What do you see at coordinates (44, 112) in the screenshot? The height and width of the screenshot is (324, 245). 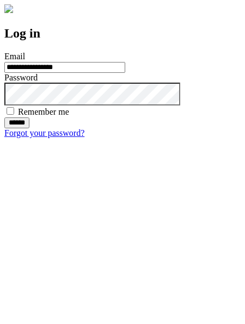 I see `label: Remember me` at bounding box center [44, 112].